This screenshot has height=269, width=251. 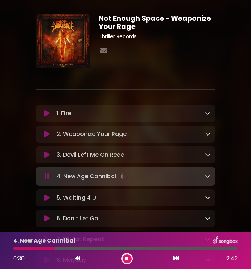 What do you see at coordinates (19, 258) in the screenshot?
I see `span: 0:30` at bounding box center [19, 258].